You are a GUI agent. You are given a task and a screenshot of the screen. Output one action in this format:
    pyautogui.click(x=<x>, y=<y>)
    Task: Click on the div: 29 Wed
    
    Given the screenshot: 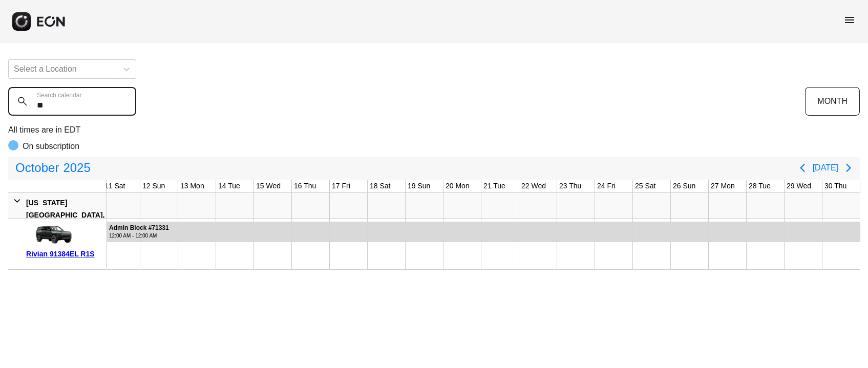 What is the action you would take?
    pyautogui.click(x=799, y=186)
    